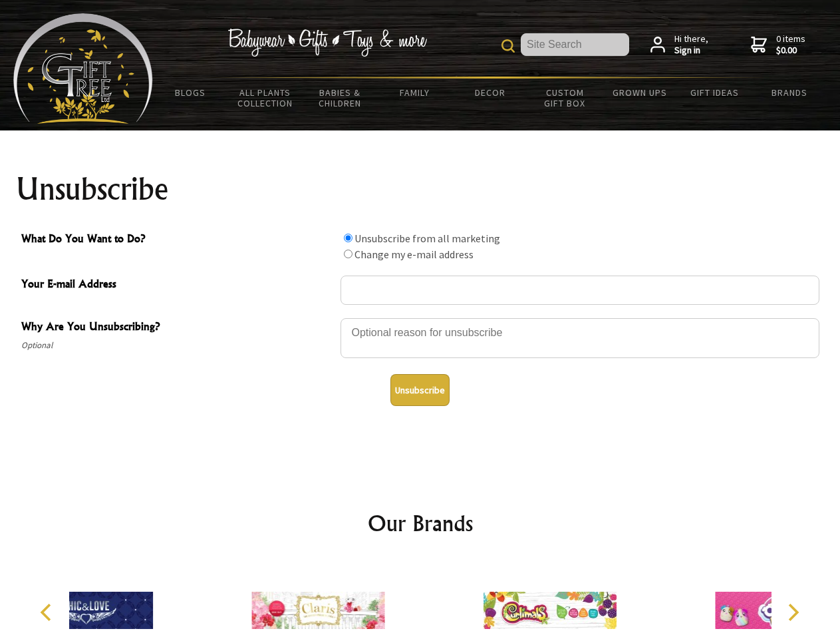 The height and width of the screenshot is (639, 840). I want to click on a: Babies & Children, so click(340, 97).